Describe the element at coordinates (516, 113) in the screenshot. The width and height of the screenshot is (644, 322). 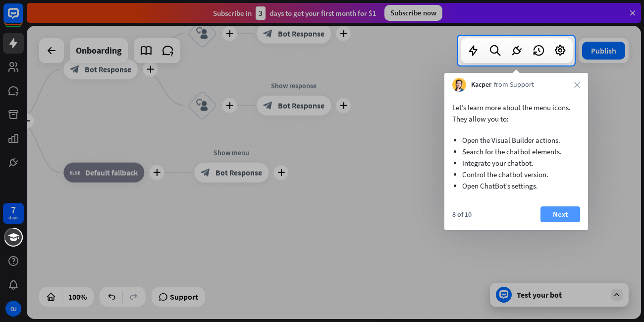
I see `p: Let’s learn more about the menu icons. They allow you to:` at that location.